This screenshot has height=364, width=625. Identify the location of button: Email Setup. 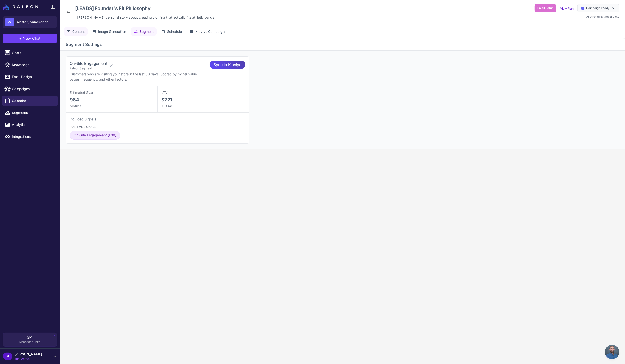
(546, 8).